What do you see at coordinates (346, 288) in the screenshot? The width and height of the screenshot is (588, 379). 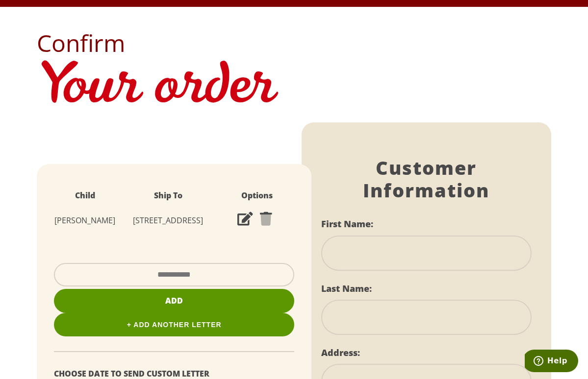 I see `label: Last Name:` at bounding box center [346, 288].